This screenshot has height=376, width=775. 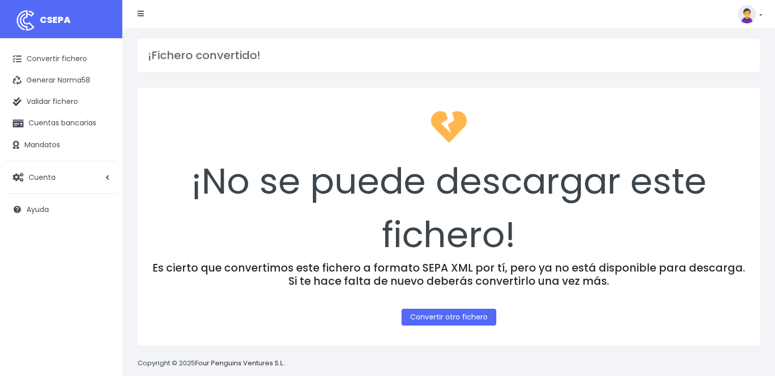 I want to click on h4: Es cierto que convertimos este fichero a formato SEPA XML por tí, pero ya no está disponible para..., so click(x=449, y=274).